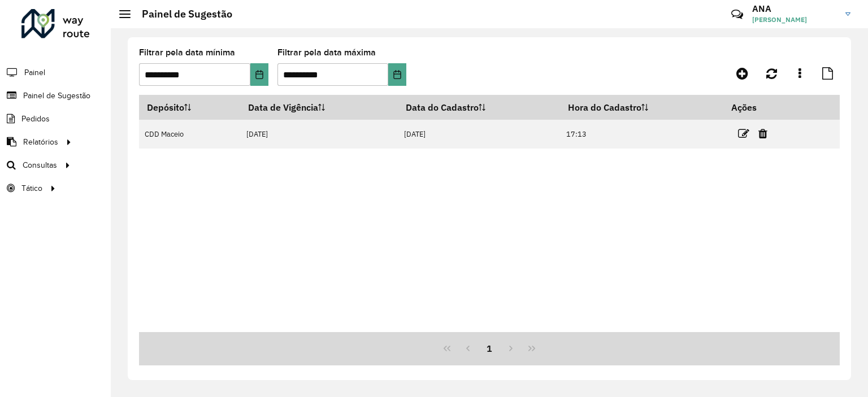 The image size is (868, 397). Describe the element at coordinates (32, 188) in the screenshot. I see `span: Tático` at that location.